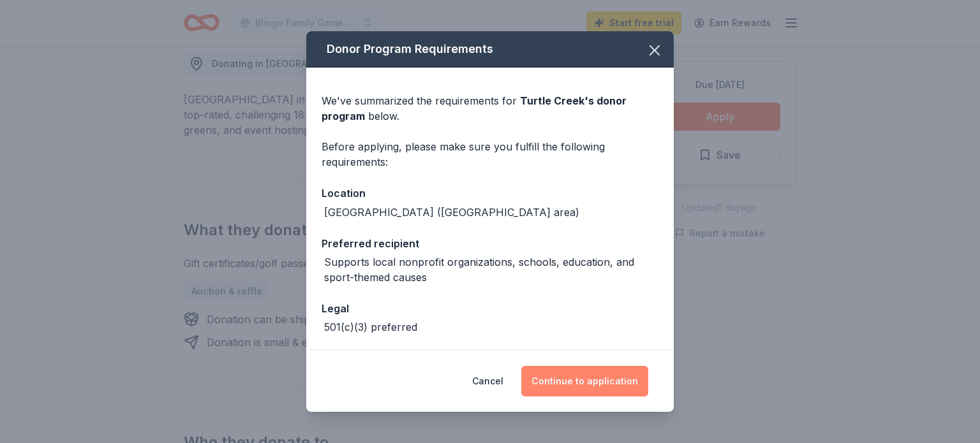 This screenshot has height=443, width=980. I want to click on div: Legal, so click(490, 308).